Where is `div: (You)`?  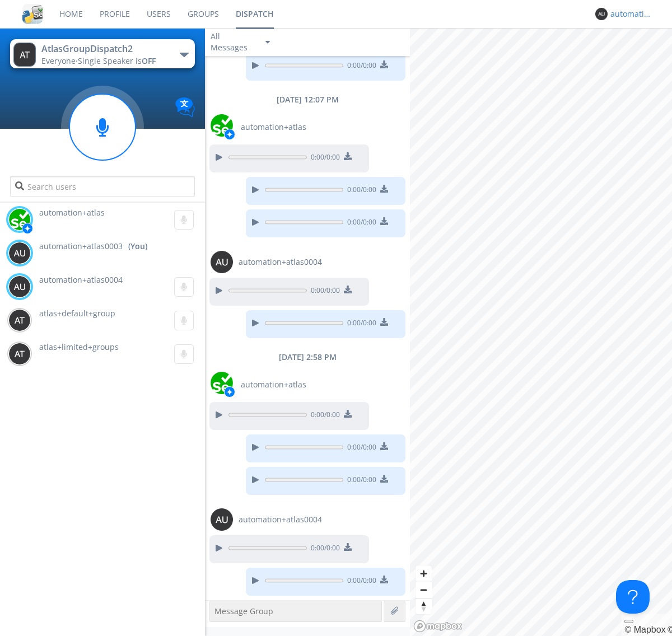
div: (You) is located at coordinates (138, 246).